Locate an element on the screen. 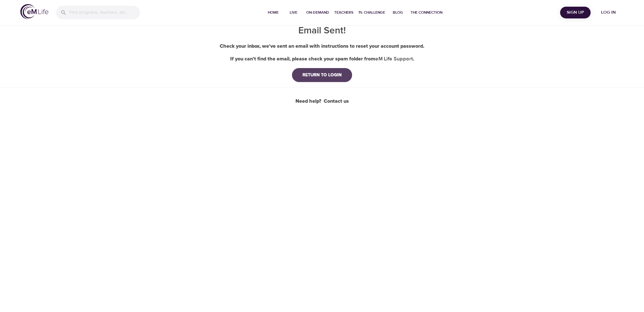 This screenshot has height=312, width=644. b: eM Life Support is located at coordinates (394, 59).